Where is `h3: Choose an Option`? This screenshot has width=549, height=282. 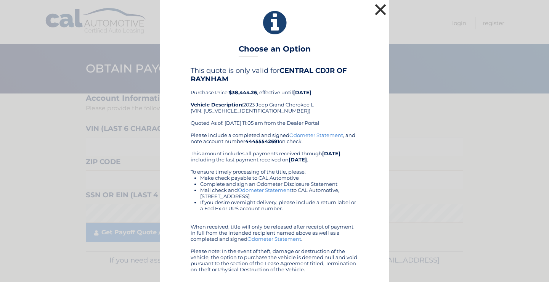
h3: Choose an Option is located at coordinates (274, 51).